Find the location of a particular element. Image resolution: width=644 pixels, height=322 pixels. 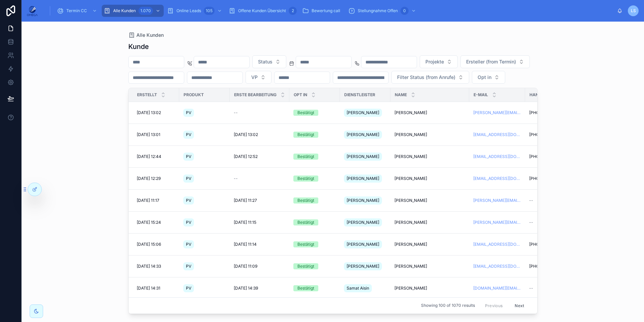

a: Online Leads105 is located at coordinates (195, 11).